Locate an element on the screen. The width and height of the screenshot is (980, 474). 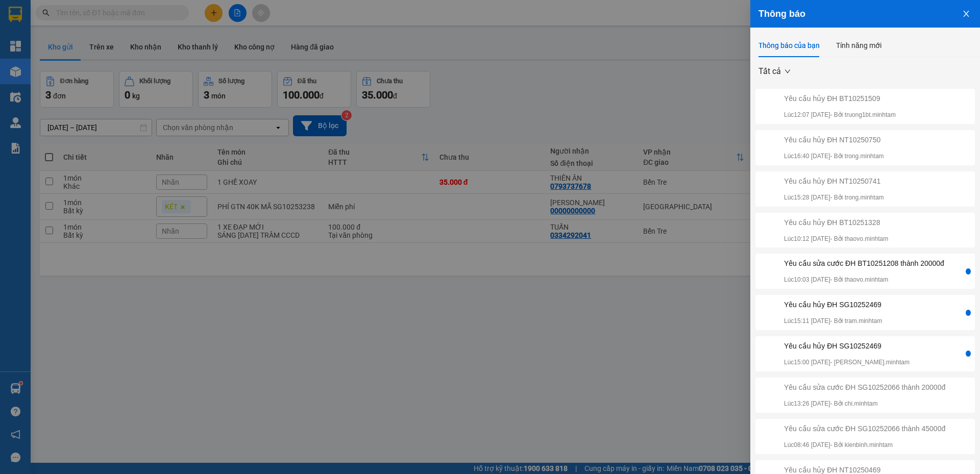
div: Thông báo của bạn is located at coordinates (789, 46).